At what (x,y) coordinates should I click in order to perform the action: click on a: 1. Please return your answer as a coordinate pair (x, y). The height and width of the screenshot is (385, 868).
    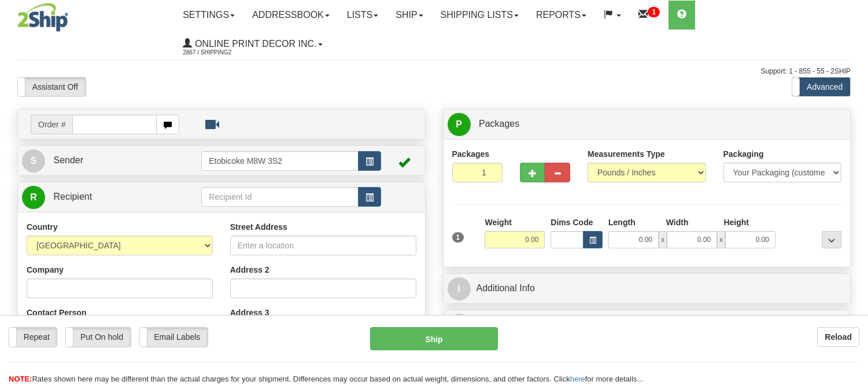
    Looking at the image, I should click on (649, 15).